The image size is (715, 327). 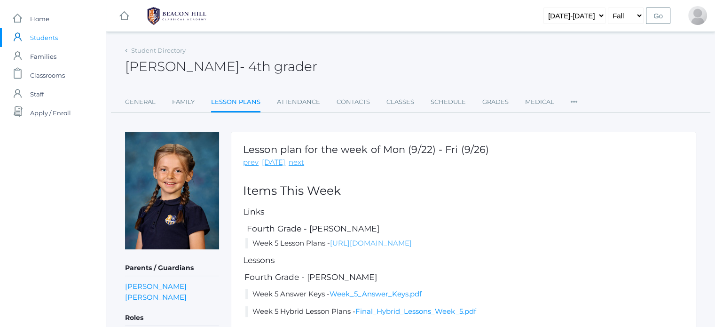 What do you see at coordinates (464, 243) in the screenshot?
I see `li: Week 5 Lesson Plans -` at bounding box center [464, 243].